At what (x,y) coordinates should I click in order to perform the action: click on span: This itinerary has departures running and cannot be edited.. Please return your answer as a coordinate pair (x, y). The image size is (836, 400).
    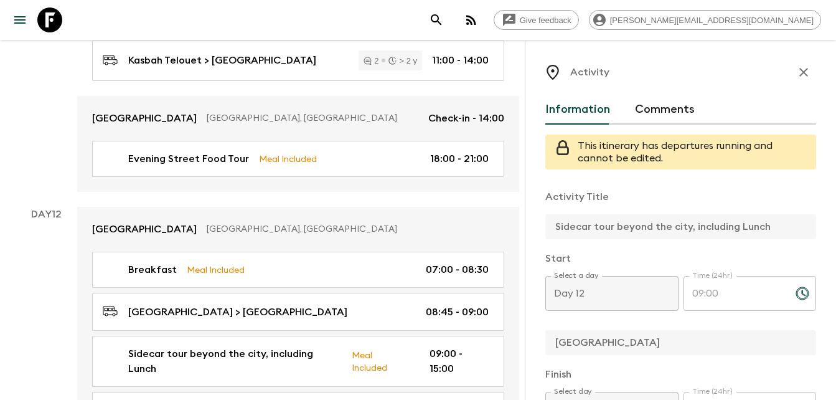
    Looking at the image, I should click on (675, 152).